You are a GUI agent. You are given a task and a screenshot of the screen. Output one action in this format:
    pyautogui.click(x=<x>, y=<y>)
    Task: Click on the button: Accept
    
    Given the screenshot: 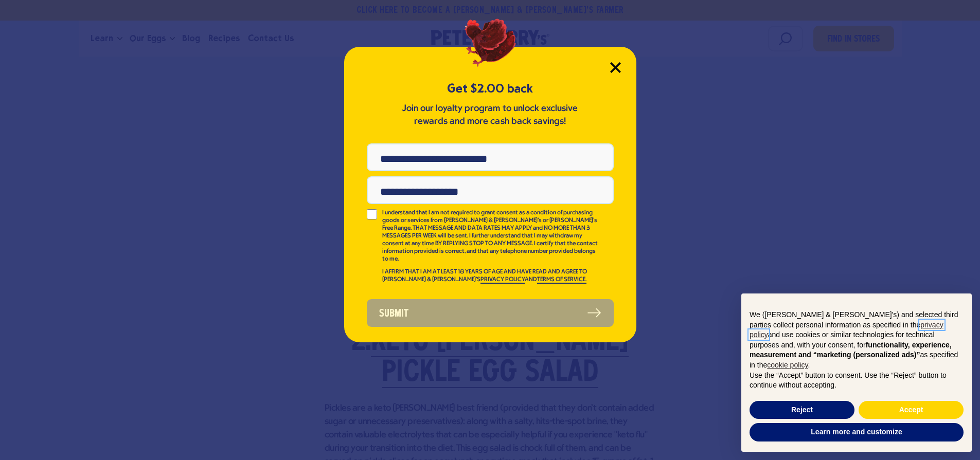 What is the action you would take?
    pyautogui.click(x=911, y=410)
    